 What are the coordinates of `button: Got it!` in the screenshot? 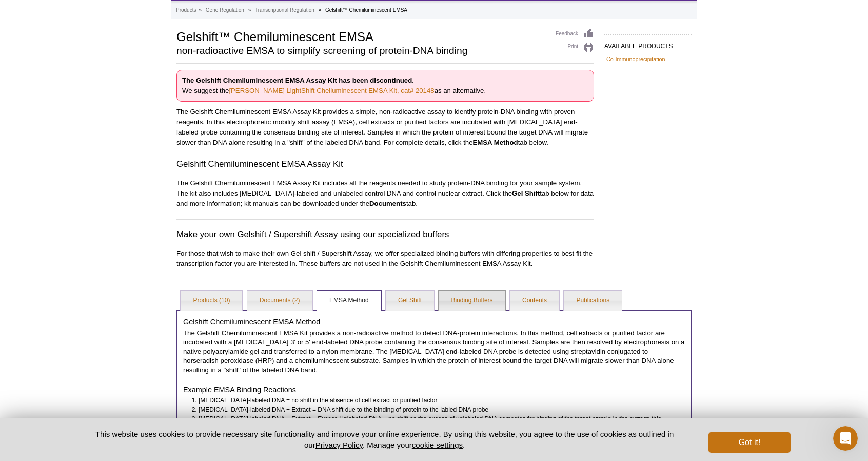 It's located at (750, 442).